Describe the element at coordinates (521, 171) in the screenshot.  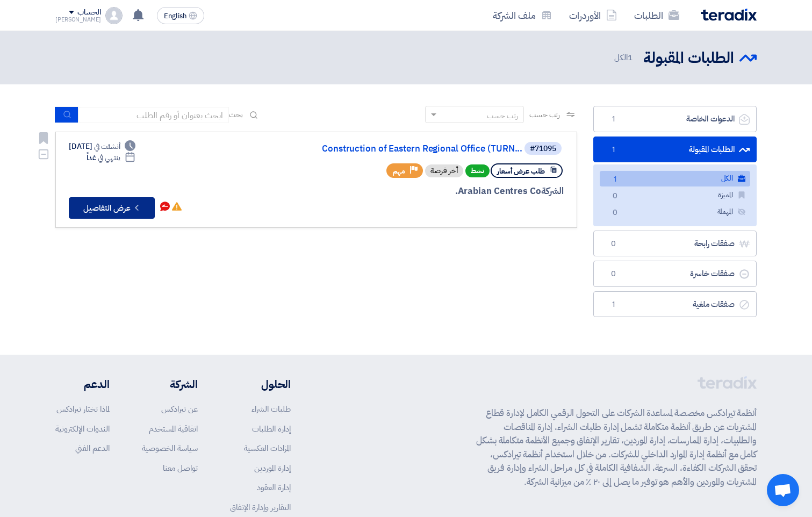
I see `span: طلب عرض أسعار` at that location.